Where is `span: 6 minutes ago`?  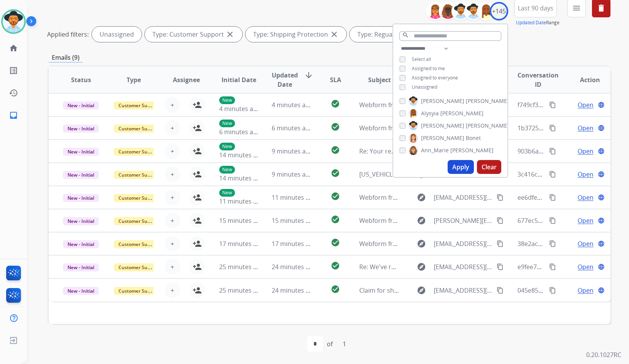 span: 6 minutes ago is located at coordinates (240, 132).